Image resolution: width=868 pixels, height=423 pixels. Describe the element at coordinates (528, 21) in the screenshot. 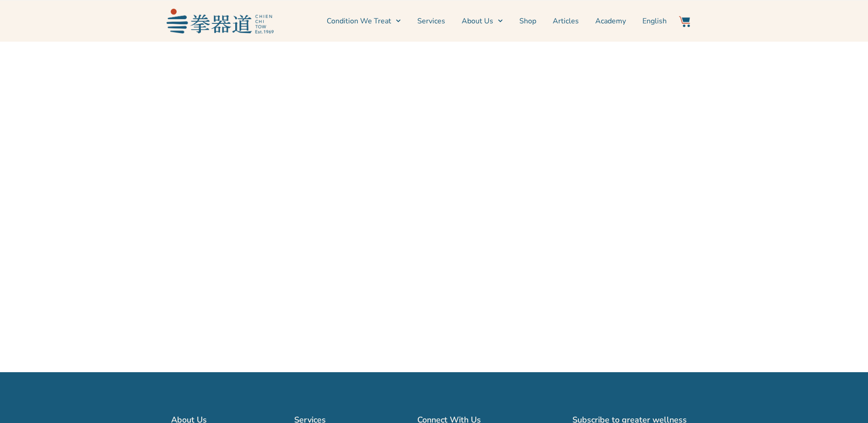

I see `a: Shop` at that location.